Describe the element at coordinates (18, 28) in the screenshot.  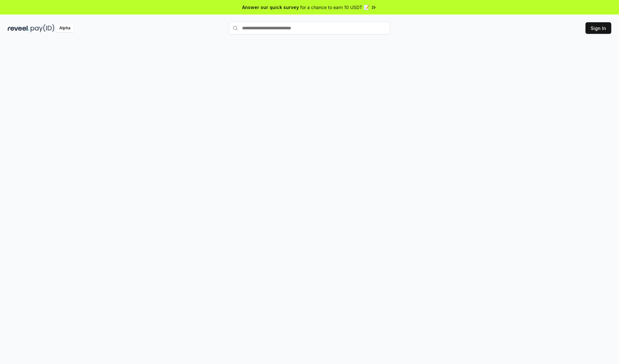
I see `img: reveel_dark` at that location.